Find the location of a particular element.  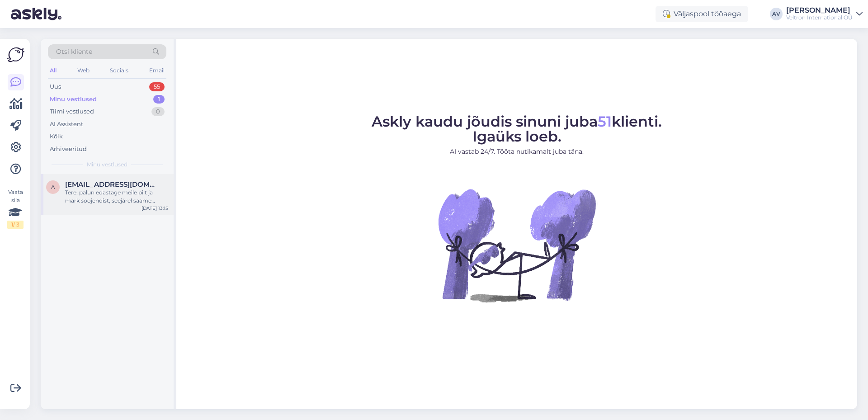

div: Web is located at coordinates (83, 71).